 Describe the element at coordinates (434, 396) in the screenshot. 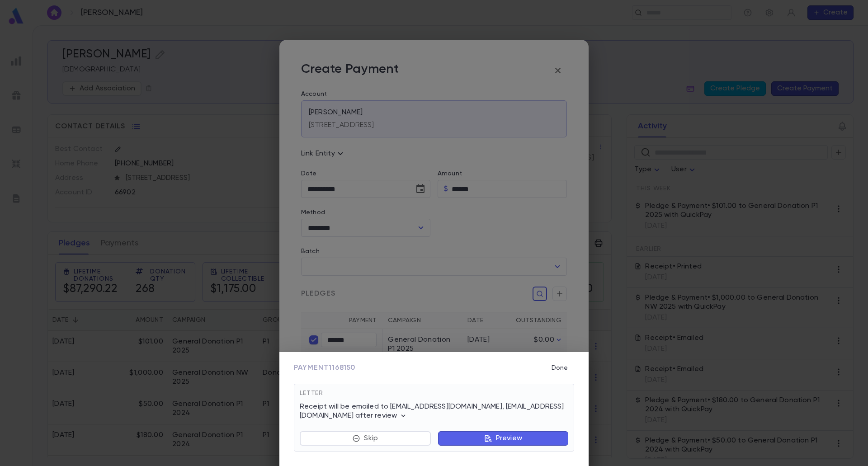

I see `div: Letter` at that location.